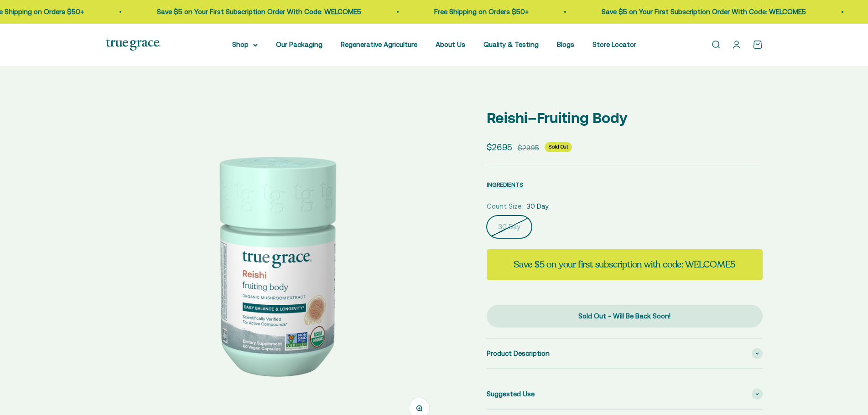 This screenshot has width=868, height=415. What do you see at coordinates (379, 44) in the screenshot?
I see `a: Regenerative Agriculture` at bounding box center [379, 44].